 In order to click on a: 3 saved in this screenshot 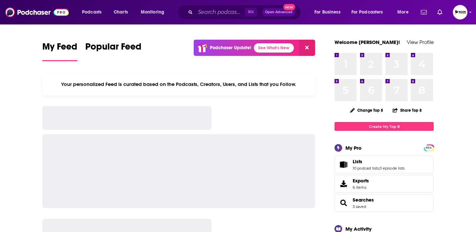, I will do `click(359, 207)`.